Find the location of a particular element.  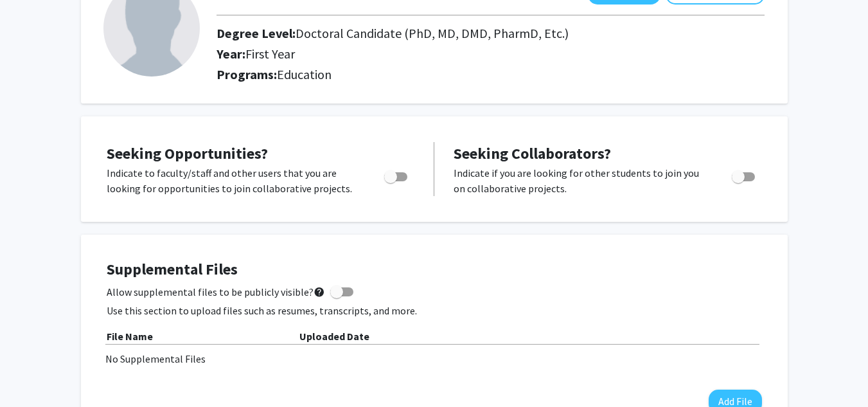

b: File Name is located at coordinates (130, 336).